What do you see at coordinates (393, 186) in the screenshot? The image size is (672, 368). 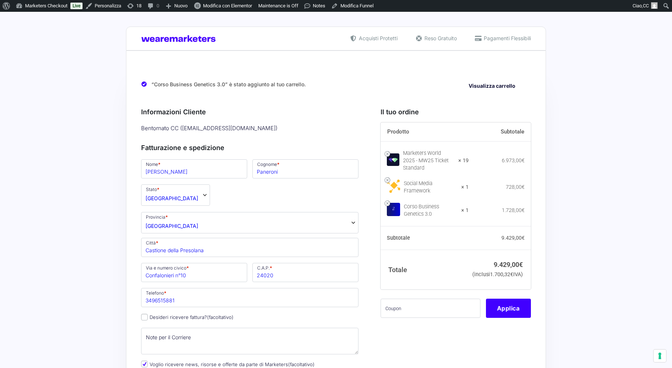 I see `img: Social Media Framework` at bounding box center [393, 186].